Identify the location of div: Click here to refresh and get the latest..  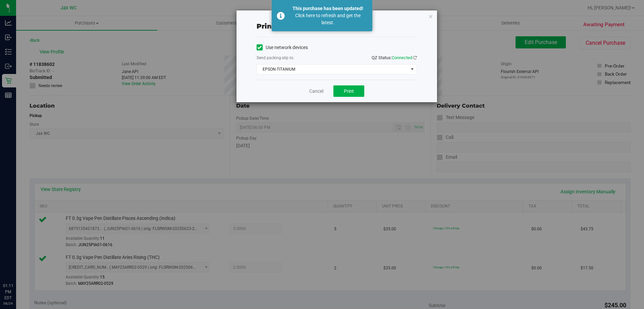
(328, 19).